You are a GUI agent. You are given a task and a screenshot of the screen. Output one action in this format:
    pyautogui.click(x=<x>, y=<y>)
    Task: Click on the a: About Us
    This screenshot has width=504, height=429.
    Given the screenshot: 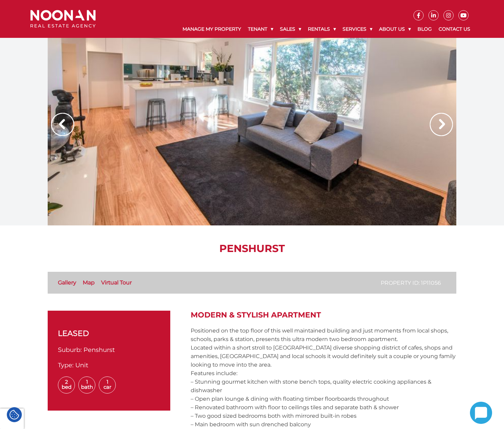 What is the action you would take?
    pyautogui.click(x=395, y=29)
    